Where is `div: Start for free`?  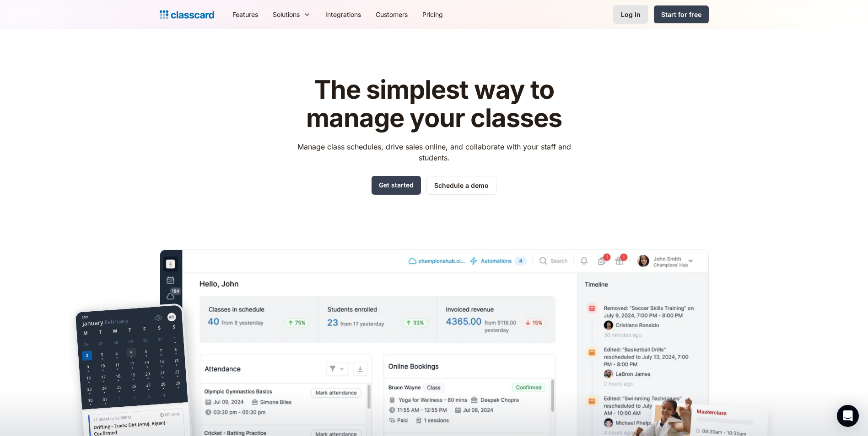
div: Start for free is located at coordinates (681, 14).